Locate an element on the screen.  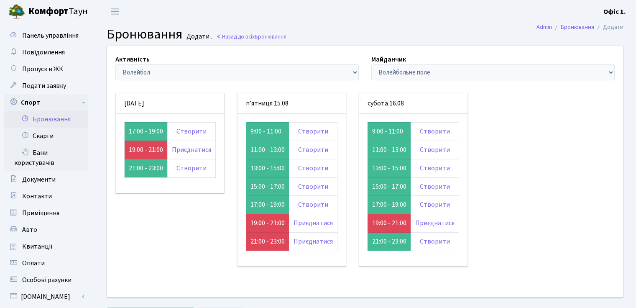
span: Авто is located at coordinates (30, 229).